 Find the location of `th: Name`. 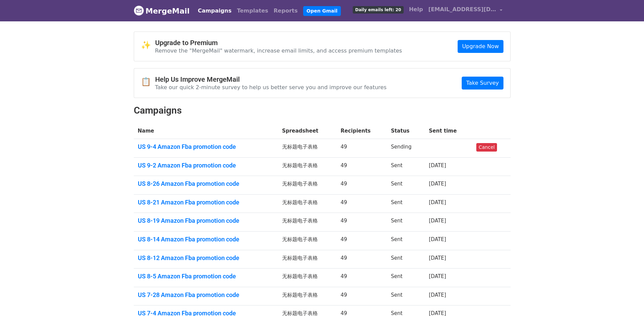

th: Name is located at coordinates (206, 131).